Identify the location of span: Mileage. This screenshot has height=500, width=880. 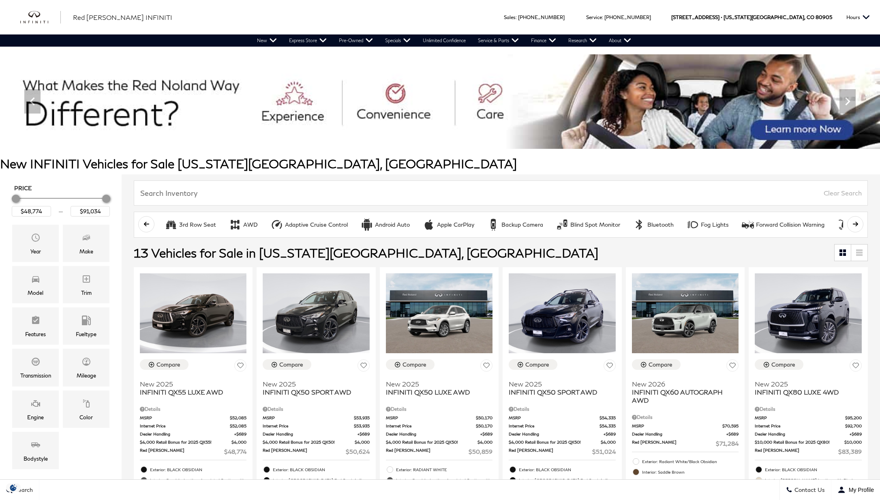
(86, 363).